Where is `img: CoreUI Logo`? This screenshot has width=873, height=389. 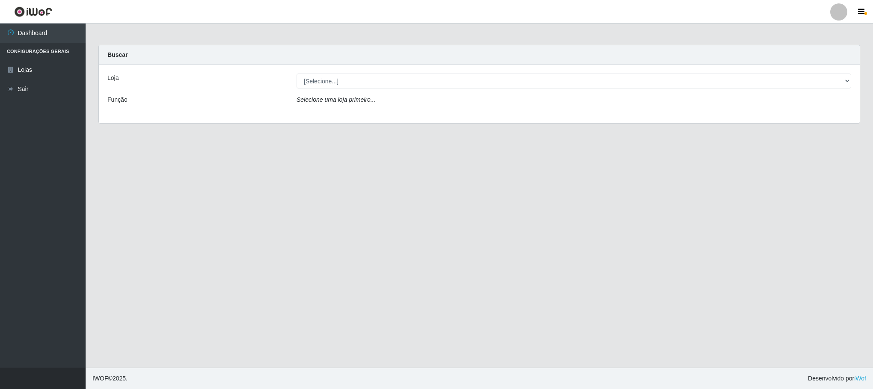
img: CoreUI Logo is located at coordinates (33, 12).